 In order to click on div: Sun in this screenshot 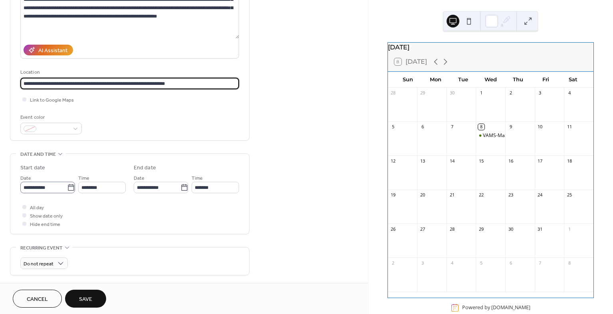, I will do `click(408, 80)`.